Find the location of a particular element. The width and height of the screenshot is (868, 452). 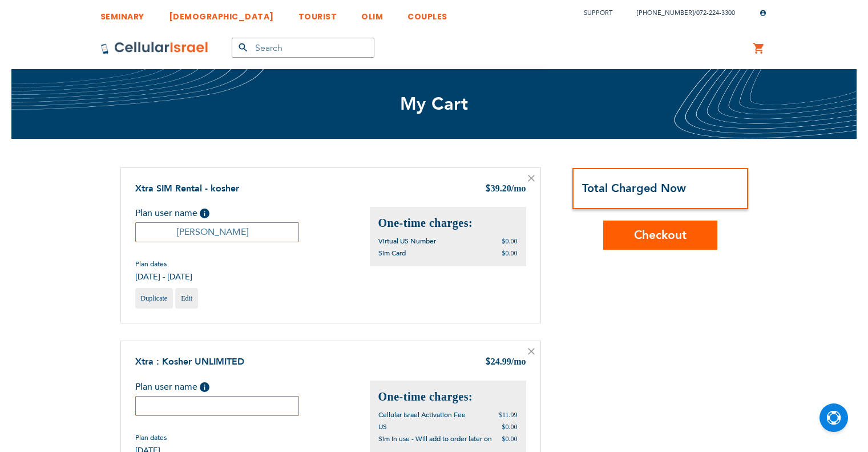

a: SEMINARY is located at coordinates (122, 14).